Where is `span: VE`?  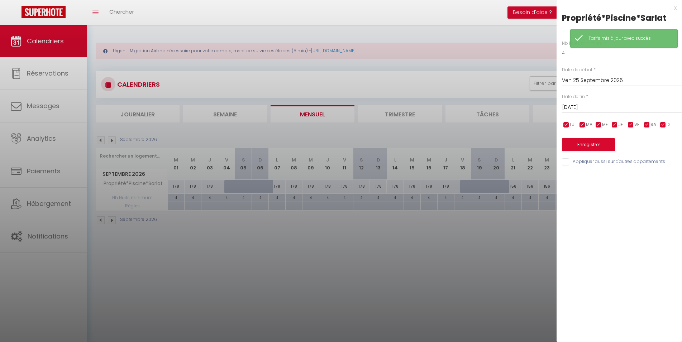 span: VE is located at coordinates (637, 125).